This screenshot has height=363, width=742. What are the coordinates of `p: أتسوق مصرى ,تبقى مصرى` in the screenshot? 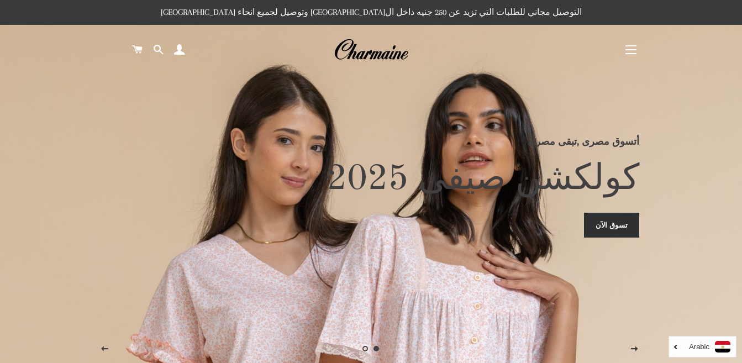 It's located at (371, 141).